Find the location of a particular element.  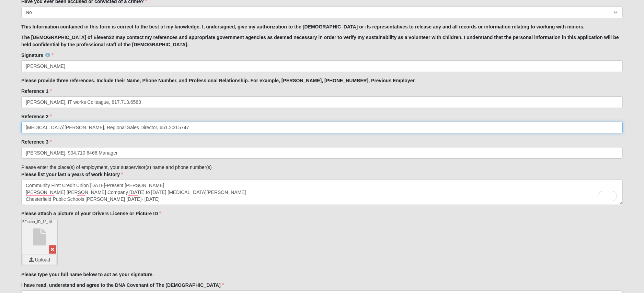

strong: Please provide three references. Include their Name, Phone Number, and Professional Relationship.... is located at coordinates (217, 81).